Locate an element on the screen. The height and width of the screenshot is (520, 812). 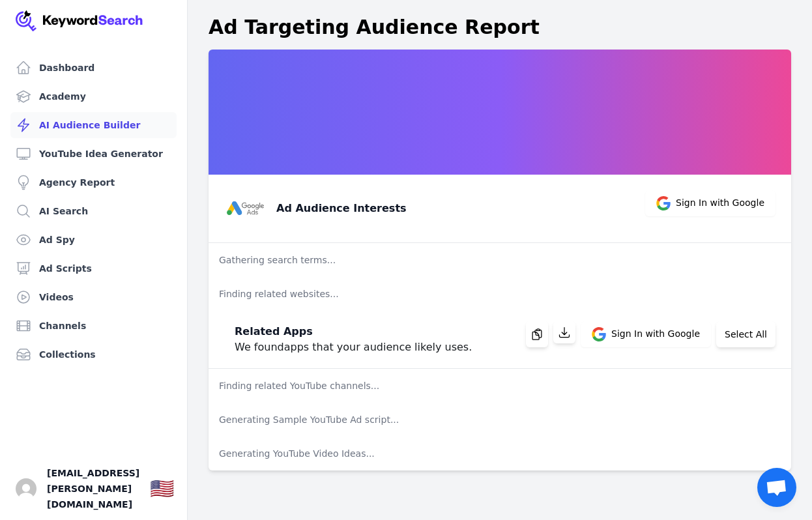
button: Open user button is located at coordinates (26, 489).